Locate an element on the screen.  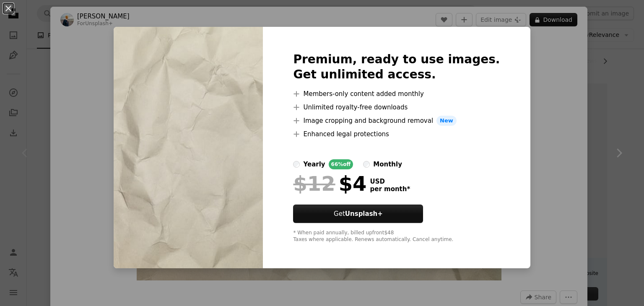
span: USD is located at coordinates (390, 182).